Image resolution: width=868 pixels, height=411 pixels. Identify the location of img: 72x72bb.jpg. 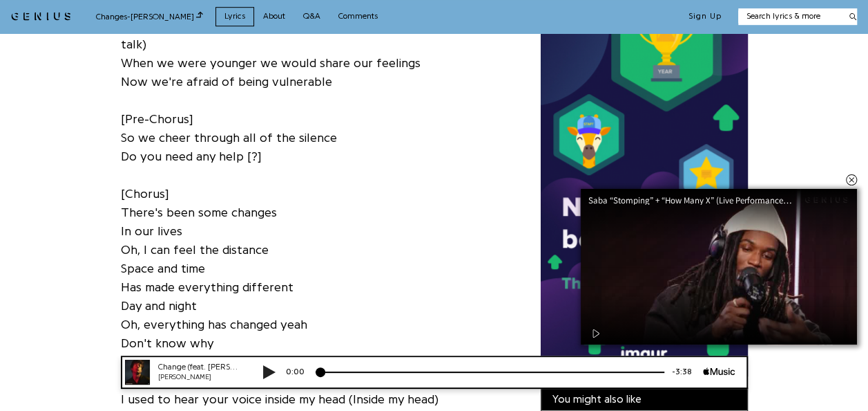
(28, 17).